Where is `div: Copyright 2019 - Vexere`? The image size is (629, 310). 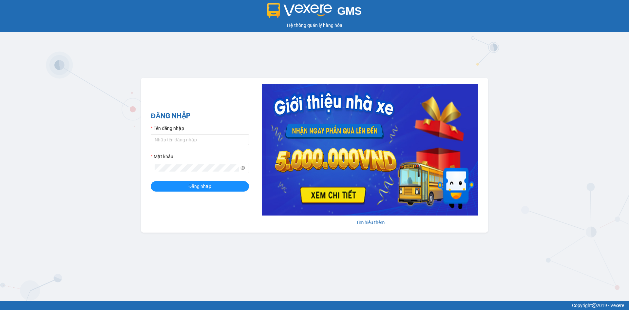
div: Copyright 2019 - Vexere is located at coordinates (315, 305).